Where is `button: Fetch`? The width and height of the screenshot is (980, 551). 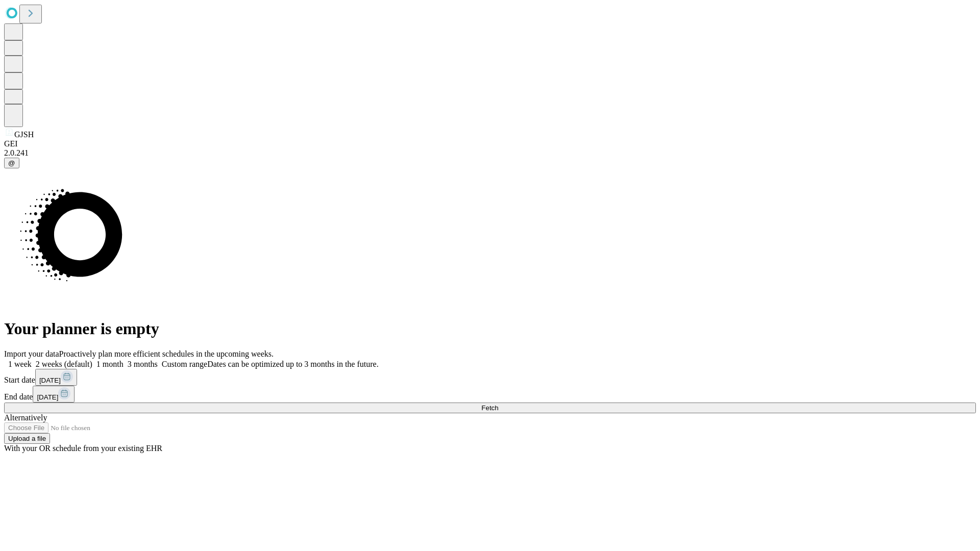 button: Fetch is located at coordinates (490, 408).